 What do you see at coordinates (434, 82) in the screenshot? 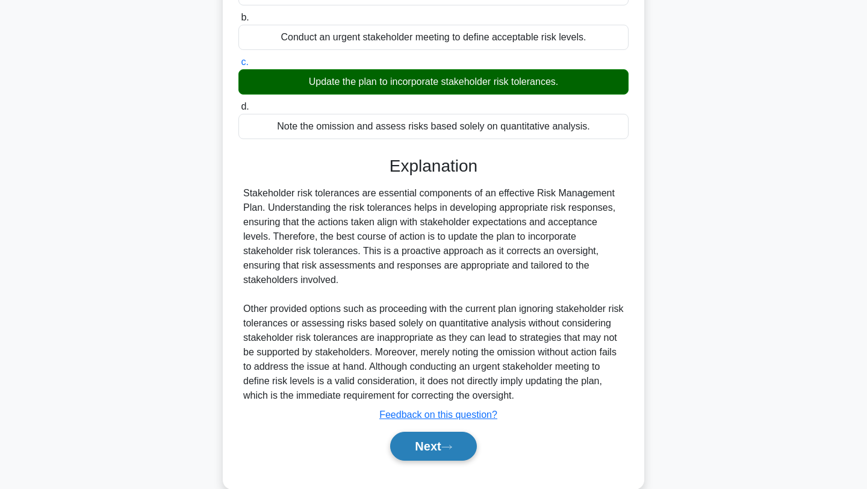
I see `div: Update the plan to incorporate stakeholder risk tolerances.` at bounding box center [434, 82].